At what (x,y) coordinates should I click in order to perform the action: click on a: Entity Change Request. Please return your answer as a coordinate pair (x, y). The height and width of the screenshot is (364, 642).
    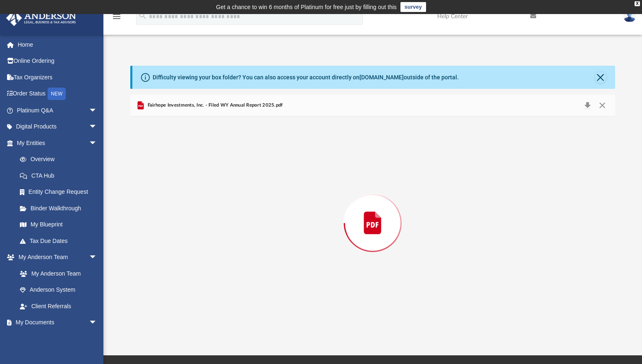
    Looking at the image, I should click on (60, 192).